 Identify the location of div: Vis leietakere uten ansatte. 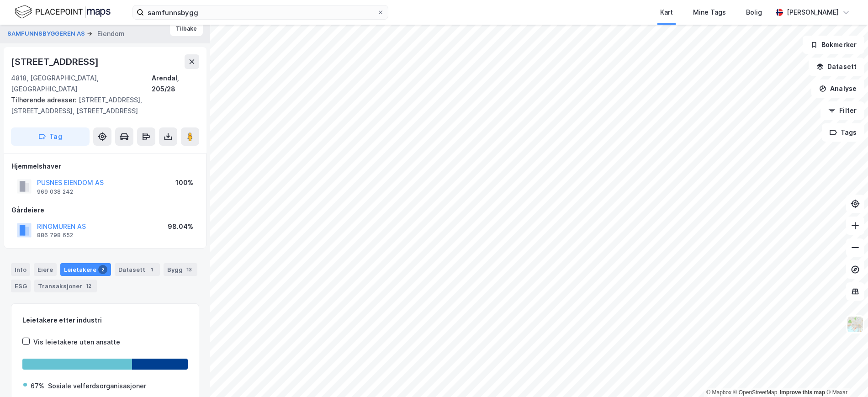
(77, 342).